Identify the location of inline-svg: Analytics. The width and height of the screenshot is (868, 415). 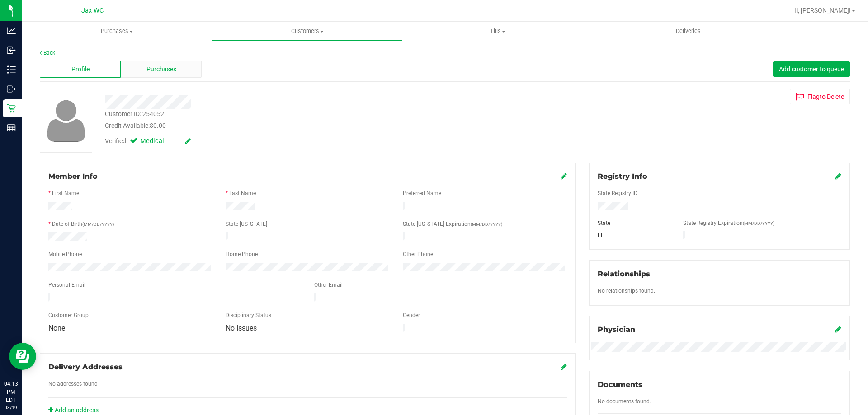
(11, 31).